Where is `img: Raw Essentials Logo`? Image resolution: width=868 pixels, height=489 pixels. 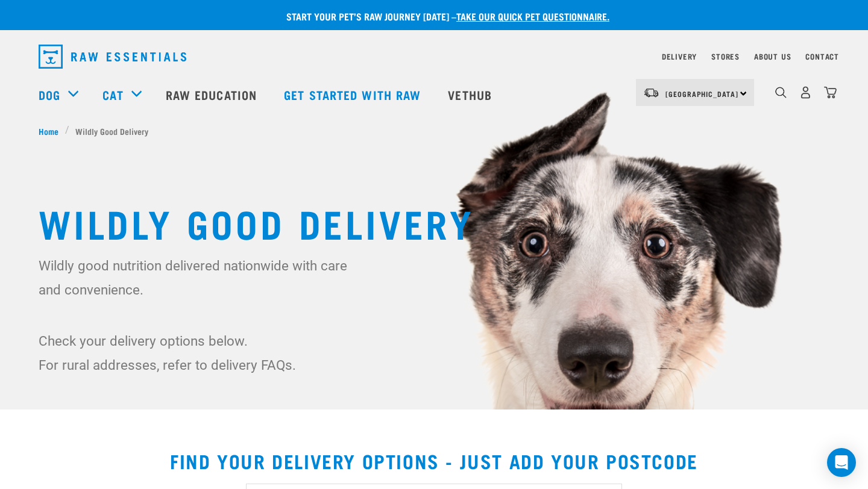 img: Raw Essentials Logo is located at coordinates (112, 56).